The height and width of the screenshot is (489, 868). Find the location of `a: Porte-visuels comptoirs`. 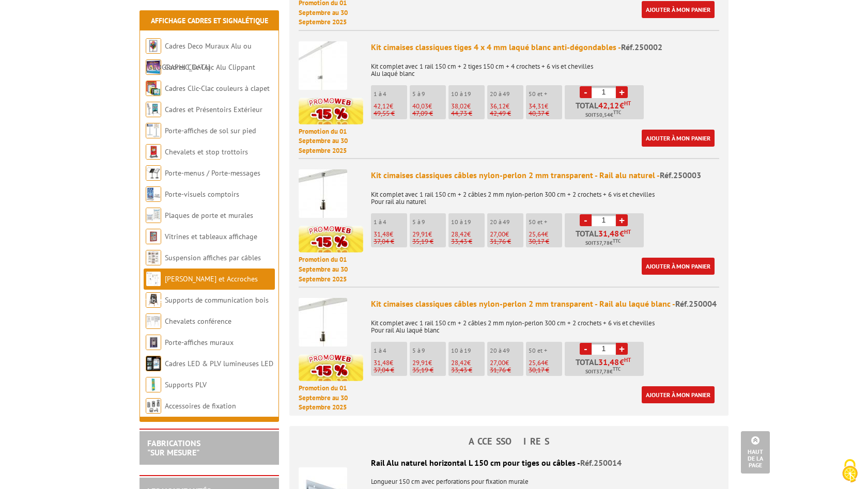

a: Porte-visuels comptoirs is located at coordinates (202, 194).